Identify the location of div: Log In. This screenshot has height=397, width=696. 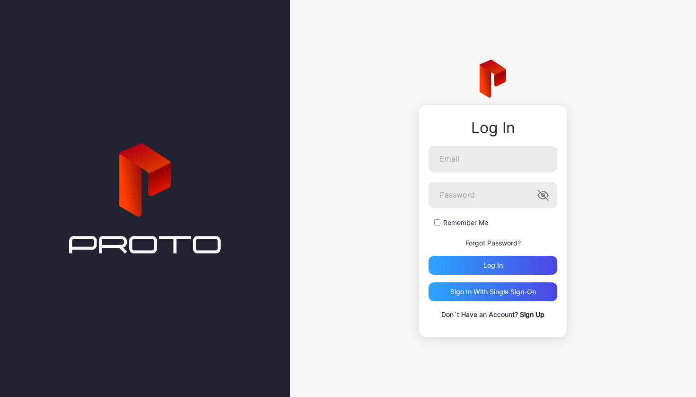
(493, 128).